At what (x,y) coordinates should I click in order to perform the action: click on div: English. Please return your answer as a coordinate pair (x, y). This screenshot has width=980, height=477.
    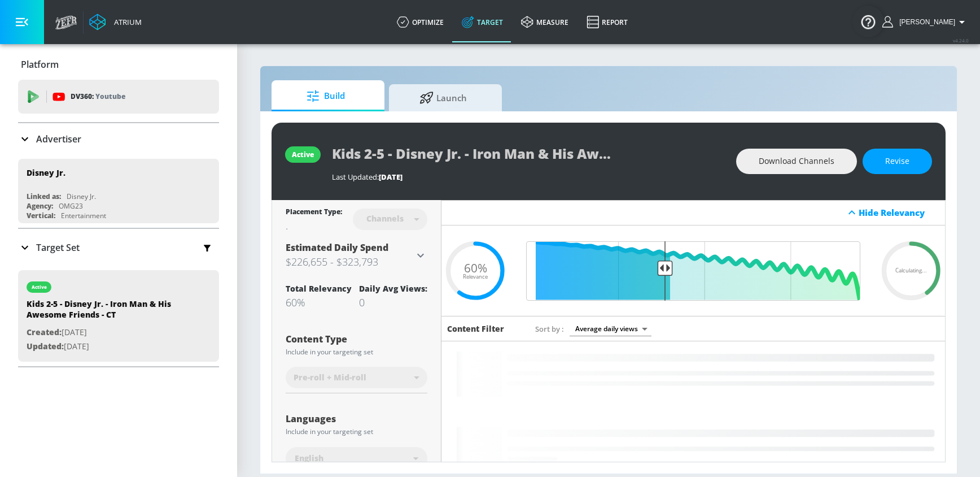
    Looking at the image, I should click on (357, 458).